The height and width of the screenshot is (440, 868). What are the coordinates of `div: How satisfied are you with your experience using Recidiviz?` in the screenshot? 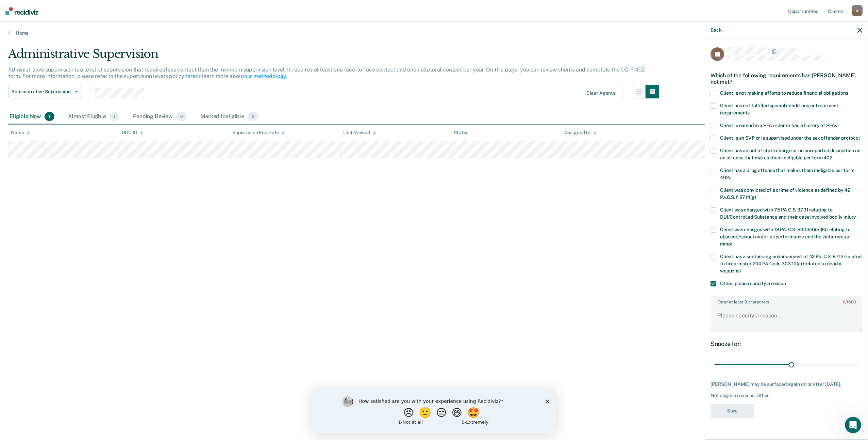 It's located at (125, 12).